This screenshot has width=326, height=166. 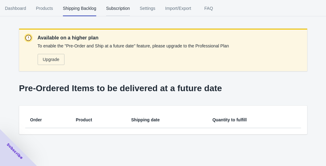 I want to click on p: Available on a higher plan, so click(x=133, y=38).